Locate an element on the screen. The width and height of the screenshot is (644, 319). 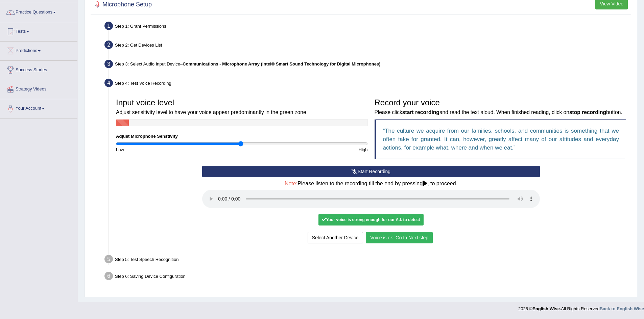
a: Back to English Wise is located at coordinates (622, 309).